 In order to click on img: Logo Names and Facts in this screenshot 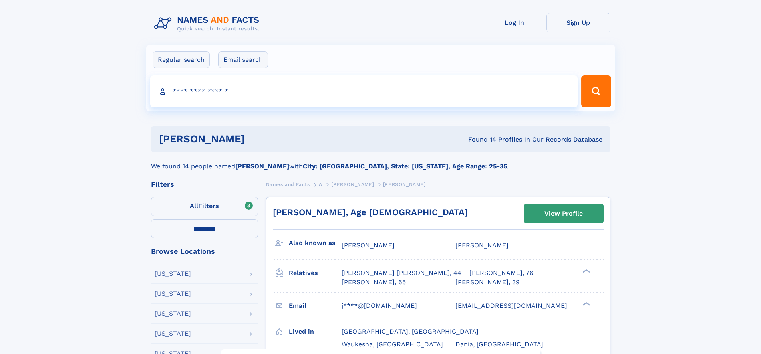, I will do `click(208, 24)`.